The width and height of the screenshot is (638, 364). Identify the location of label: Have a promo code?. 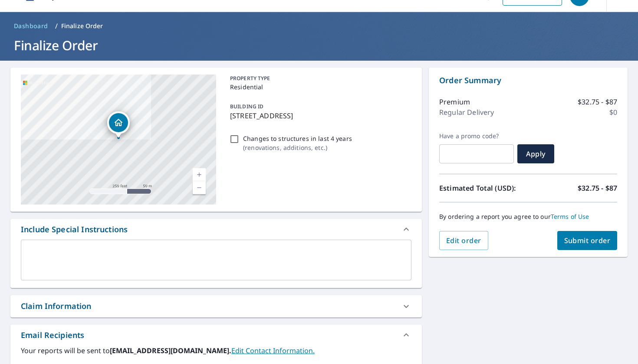
(476, 136).